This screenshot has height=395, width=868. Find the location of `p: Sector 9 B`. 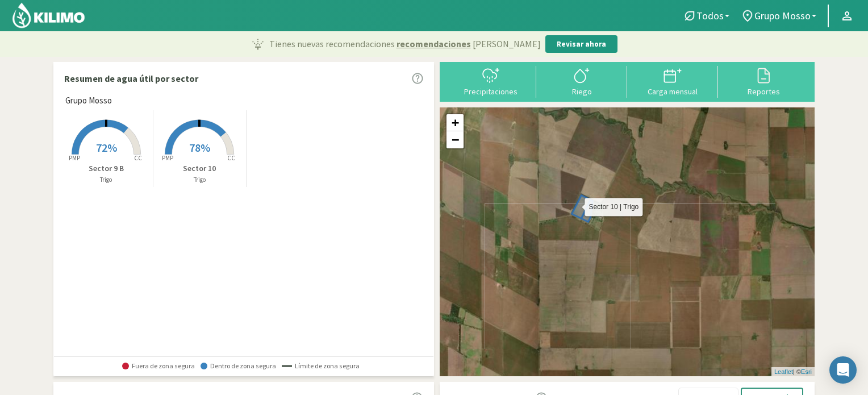

p: Sector 9 B is located at coordinates (106, 168).